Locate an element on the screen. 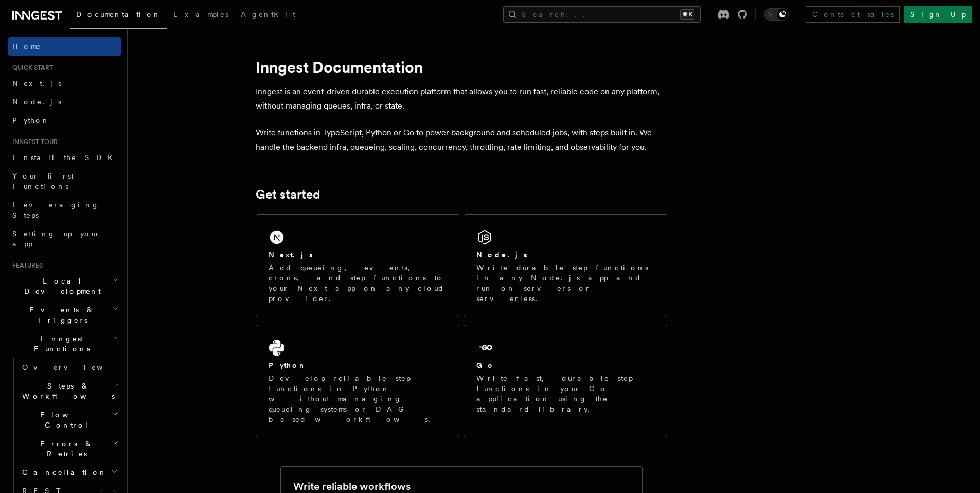 Image resolution: width=980 pixels, height=493 pixels. button: Errors & Retries is located at coordinates (70, 449).